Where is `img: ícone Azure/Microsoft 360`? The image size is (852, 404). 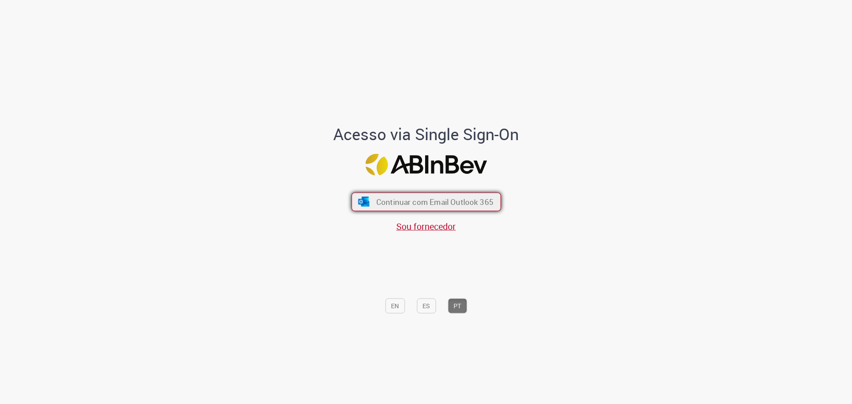 img: ícone Azure/Microsoft 360 is located at coordinates (363, 202).